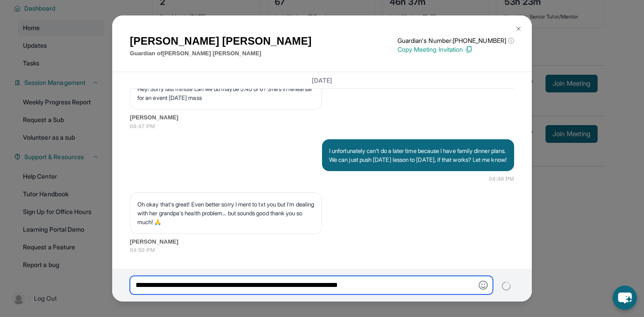  I want to click on span: ⓘ, so click(511, 41).